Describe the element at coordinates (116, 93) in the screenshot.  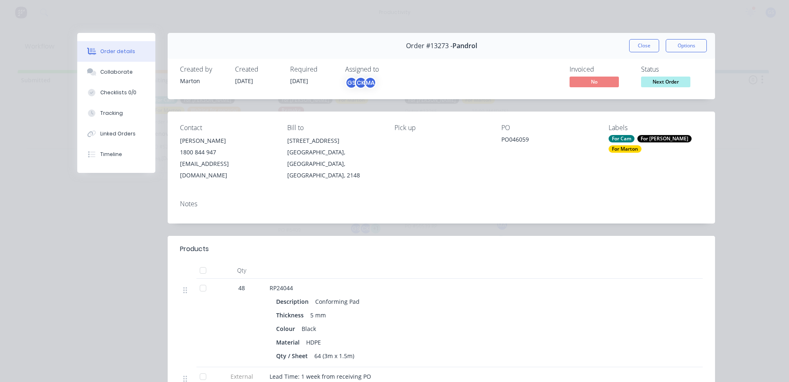
I see `button: Checklists 0/0` at that location.